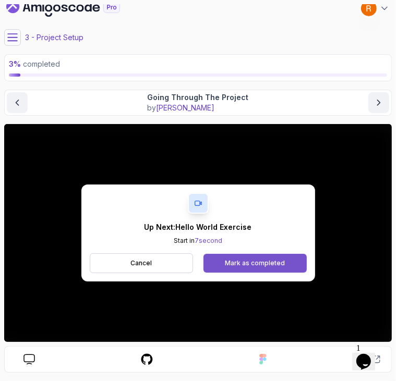  I want to click on p: by, so click(198, 108).